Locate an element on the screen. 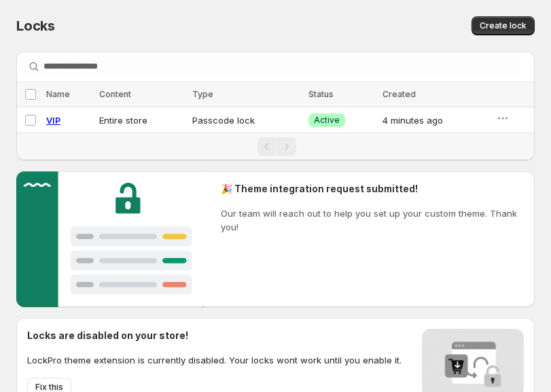 Image resolution: width=551 pixels, height=392 pixels. h2: 🎉 Theme integration request submitted! is located at coordinates (373, 189).